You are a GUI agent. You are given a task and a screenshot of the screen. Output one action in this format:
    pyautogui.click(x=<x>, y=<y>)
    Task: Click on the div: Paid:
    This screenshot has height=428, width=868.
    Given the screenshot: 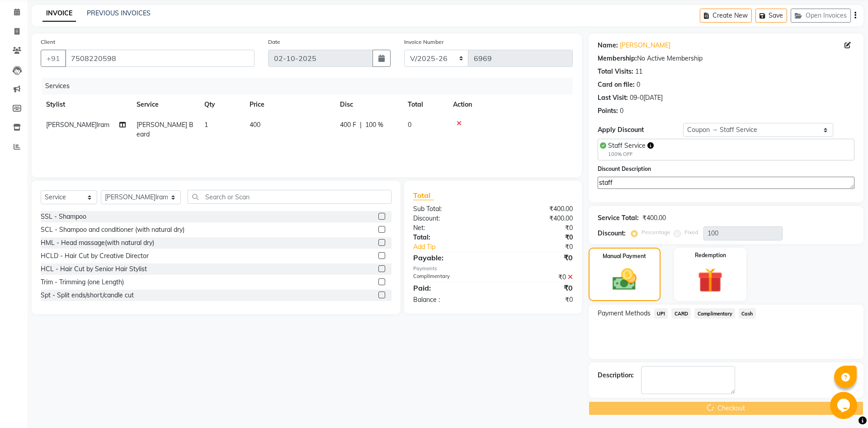 What is the action you would take?
    pyautogui.click(x=449, y=288)
    